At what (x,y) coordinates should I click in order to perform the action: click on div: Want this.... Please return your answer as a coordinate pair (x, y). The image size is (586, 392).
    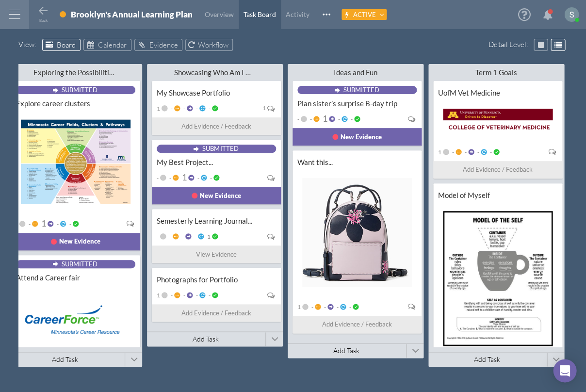
    Looking at the image, I should click on (357, 162).